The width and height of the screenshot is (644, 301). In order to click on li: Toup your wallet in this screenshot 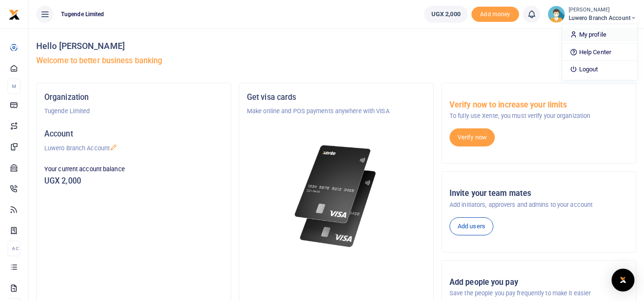, I will do `click(495, 14)`.